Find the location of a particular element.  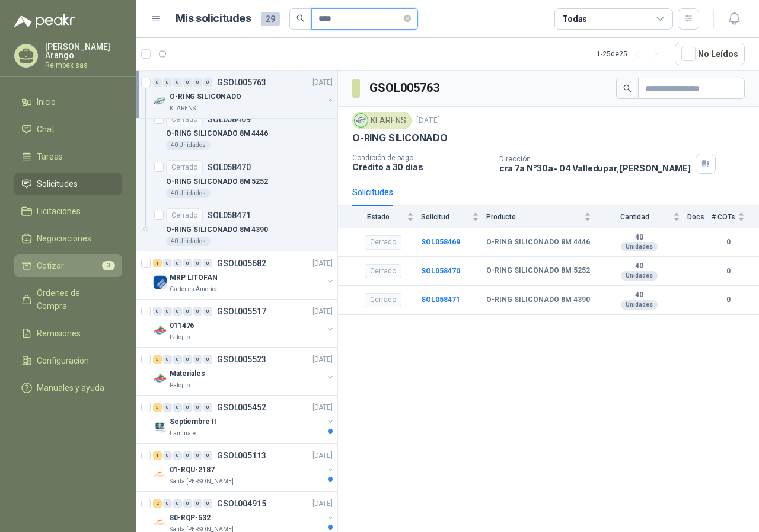

p: Patojito is located at coordinates (180, 385).